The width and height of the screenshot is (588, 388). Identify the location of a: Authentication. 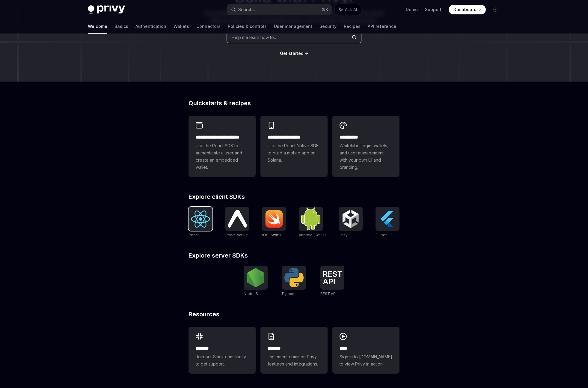
(150, 26).